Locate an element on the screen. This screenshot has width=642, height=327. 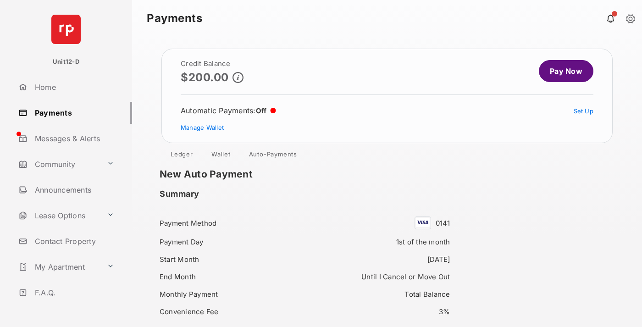
a: Set Up is located at coordinates (584, 111).